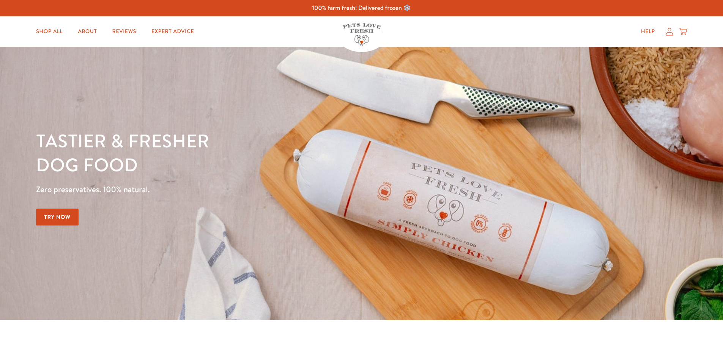 The image size is (723, 346). Describe the element at coordinates (87, 31) in the screenshot. I see `a: About` at that location.